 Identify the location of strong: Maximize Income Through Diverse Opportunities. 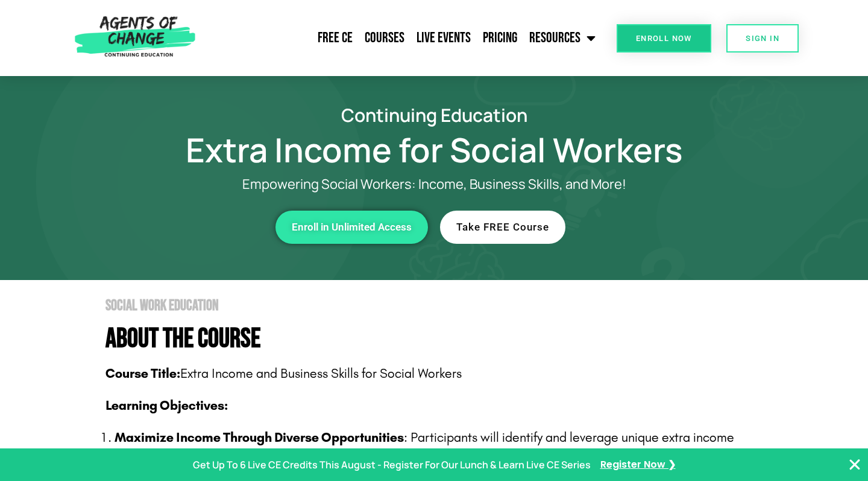
(260, 437).